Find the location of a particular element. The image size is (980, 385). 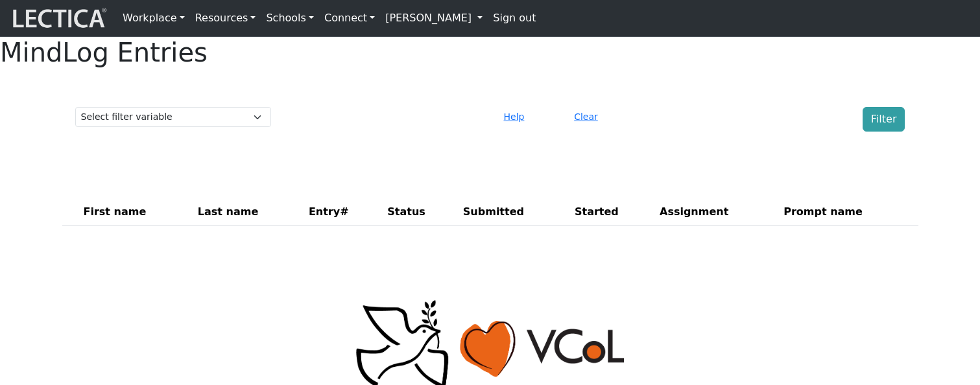

th: Entry# is located at coordinates (342, 212).